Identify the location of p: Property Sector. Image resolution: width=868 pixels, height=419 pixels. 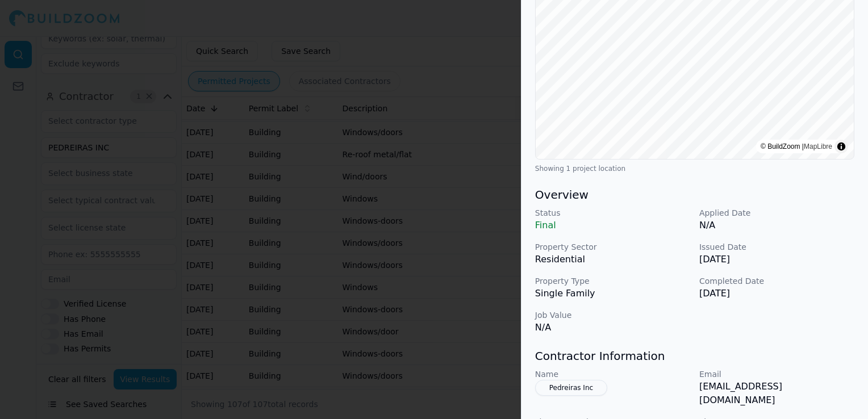
(612, 247).